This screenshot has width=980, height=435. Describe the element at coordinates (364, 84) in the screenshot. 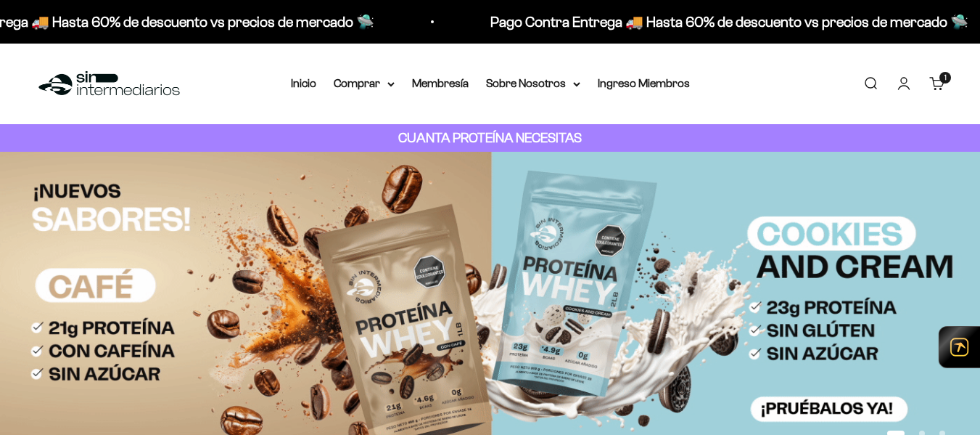

I see `summary: Comprar` at that location.